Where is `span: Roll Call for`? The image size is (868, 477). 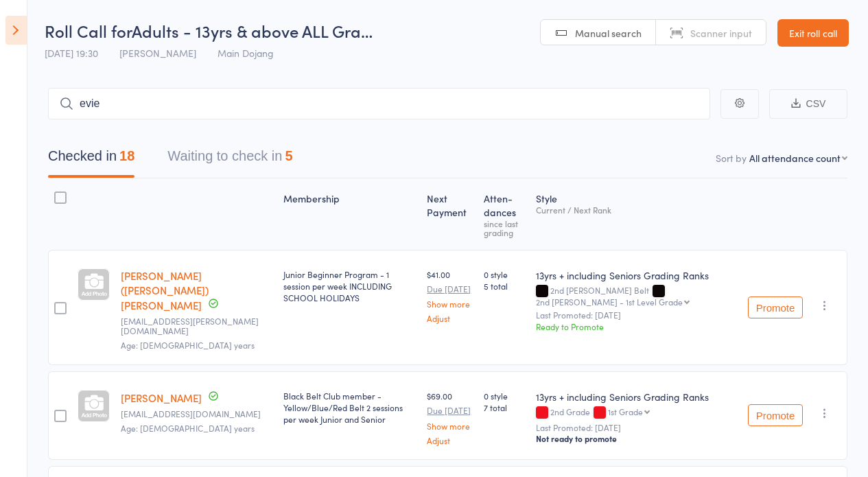
span: Roll Call for is located at coordinates (88, 30).